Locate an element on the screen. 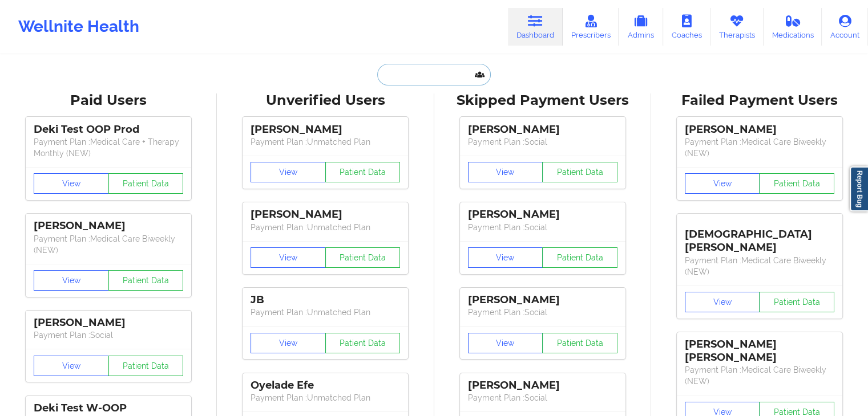  a: Coaches is located at coordinates (686, 27).